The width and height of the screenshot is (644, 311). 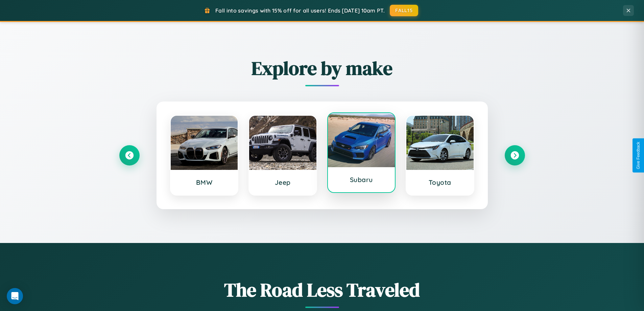 What do you see at coordinates (440, 182) in the screenshot?
I see `h3: Toyota` at bounding box center [440, 182].